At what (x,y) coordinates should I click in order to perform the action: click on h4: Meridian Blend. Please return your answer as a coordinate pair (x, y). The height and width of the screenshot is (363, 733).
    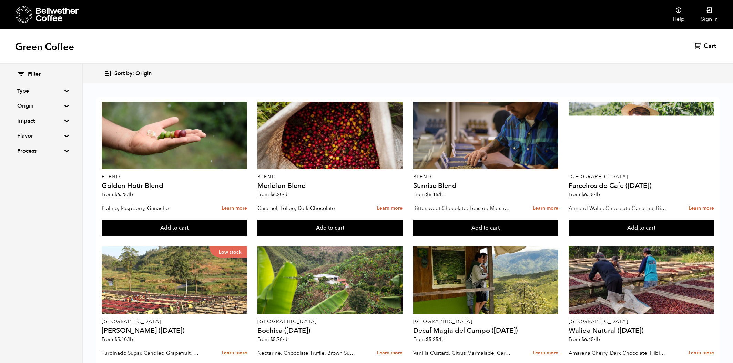
    Looking at the image, I should click on (330, 186).